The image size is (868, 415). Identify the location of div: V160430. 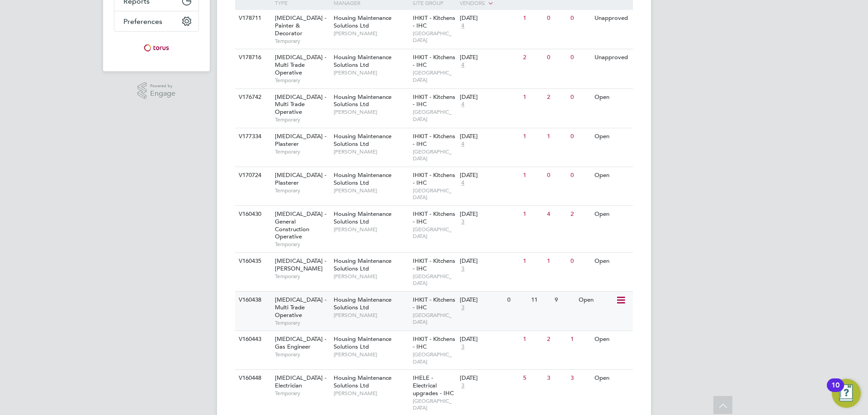
(252, 214).